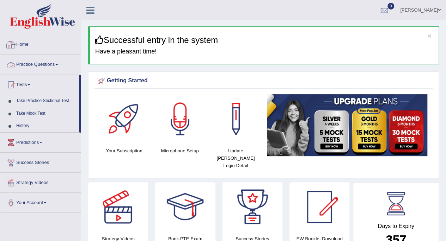  I want to click on a: Strategy Videos, so click(41, 182).